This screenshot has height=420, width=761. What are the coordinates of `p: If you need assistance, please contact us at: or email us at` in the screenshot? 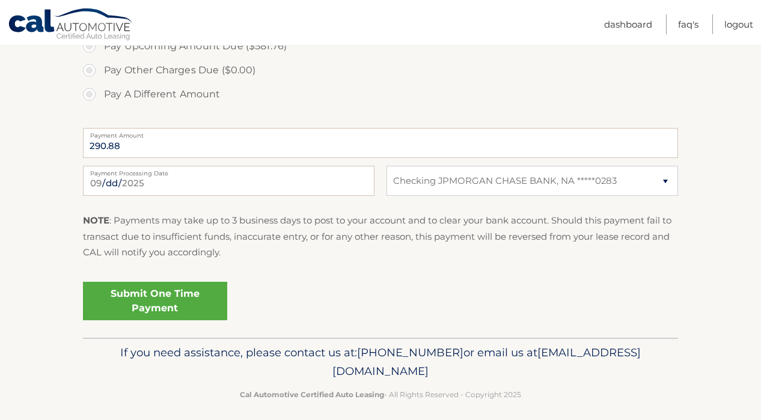 It's located at (381, 363).